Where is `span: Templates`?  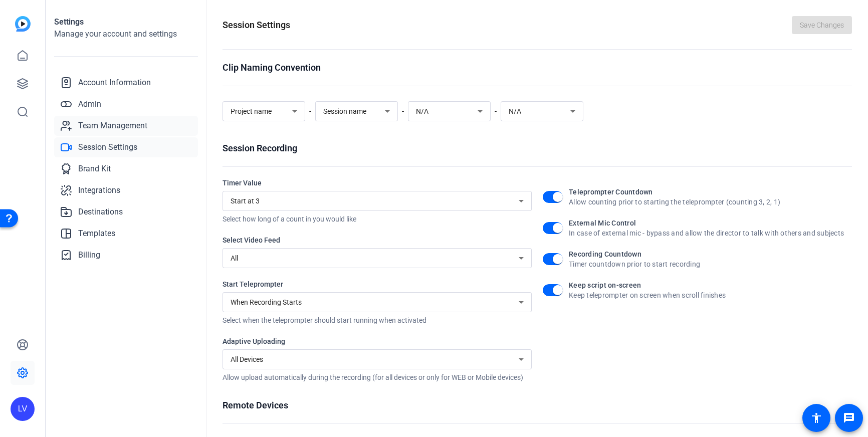
span: Templates is located at coordinates (96, 234).